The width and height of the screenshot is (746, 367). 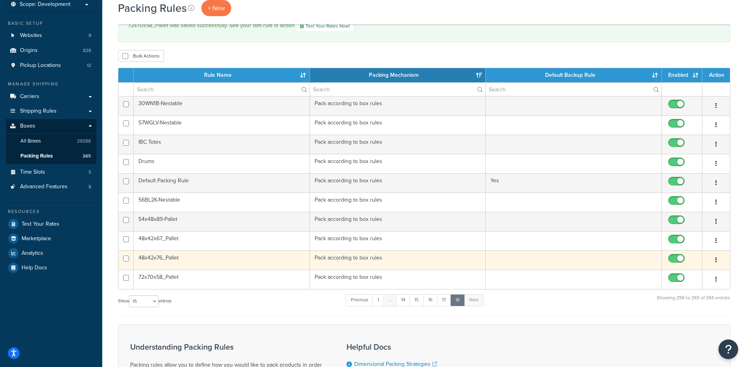 I want to click on td: Default Packing Rule, so click(x=222, y=183).